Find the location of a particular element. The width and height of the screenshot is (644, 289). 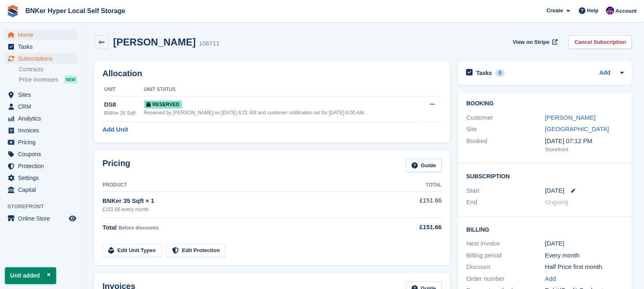

span: Analytics is located at coordinates (42, 118).